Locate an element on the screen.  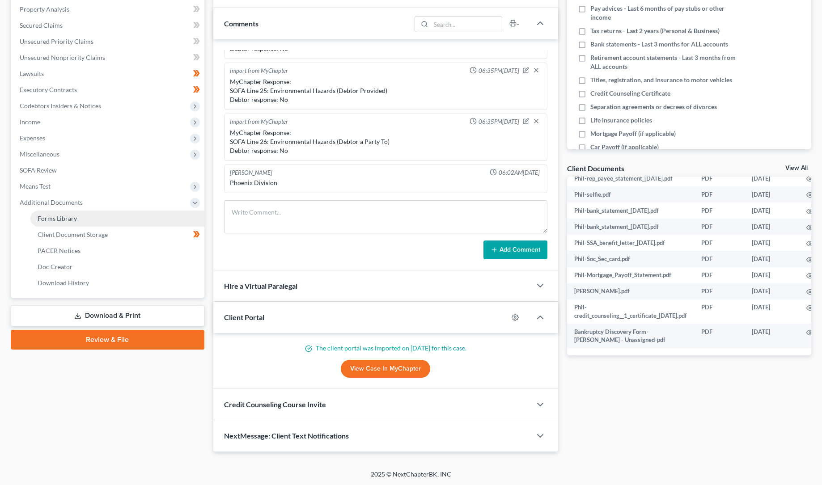
span: NextMessage: Client Text Notifications is located at coordinates (286, 436).